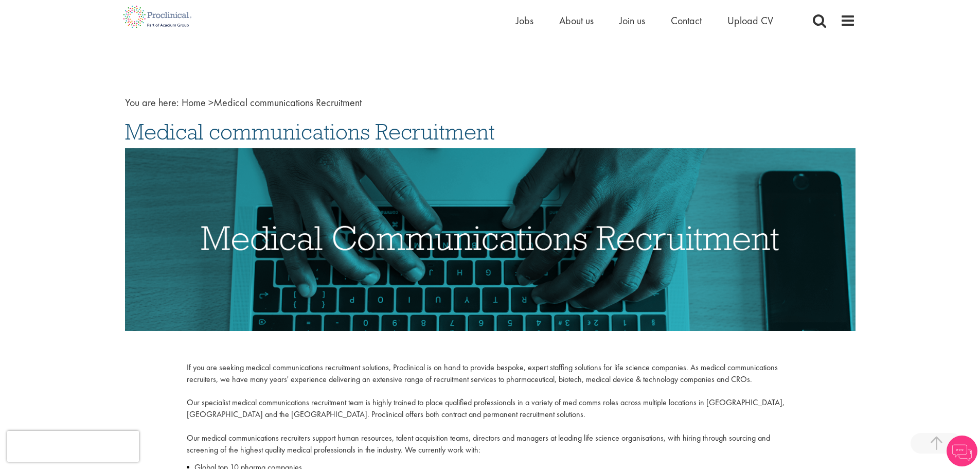 The width and height of the screenshot is (980, 469). What do you see at coordinates (687, 21) in the screenshot?
I see `span: Contact` at bounding box center [687, 21].